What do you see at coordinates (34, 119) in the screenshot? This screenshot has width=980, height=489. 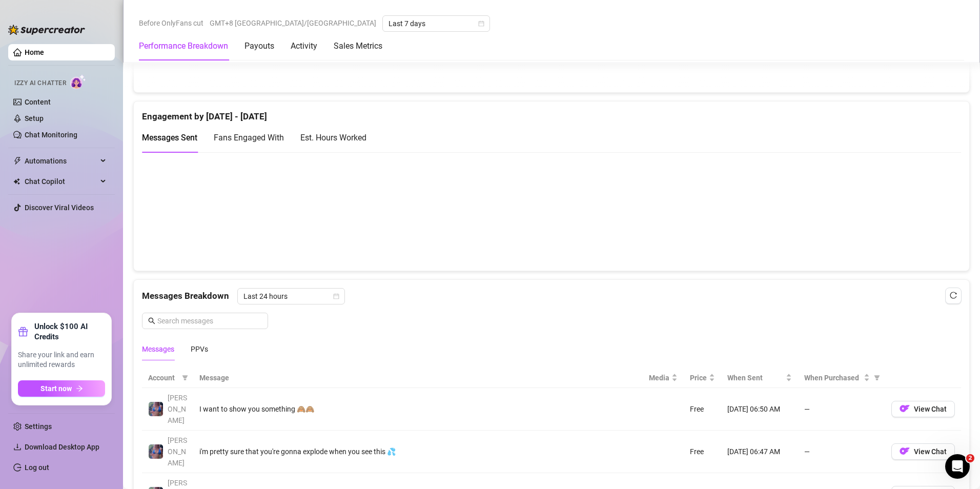 I see `a: Setup` at bounding box center [34, 119].